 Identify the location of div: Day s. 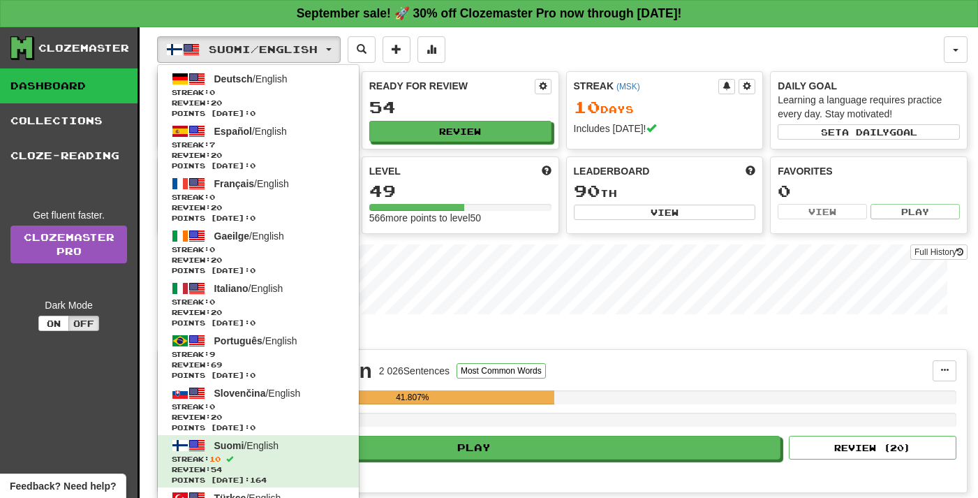
(665, 108).